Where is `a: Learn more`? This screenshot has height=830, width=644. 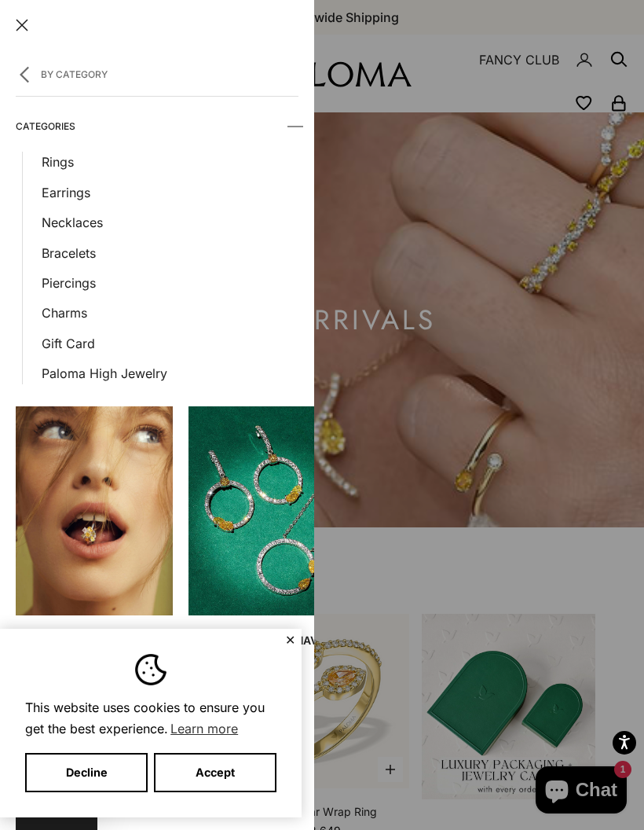
a: Learn more is located at coordinates (205, 729).